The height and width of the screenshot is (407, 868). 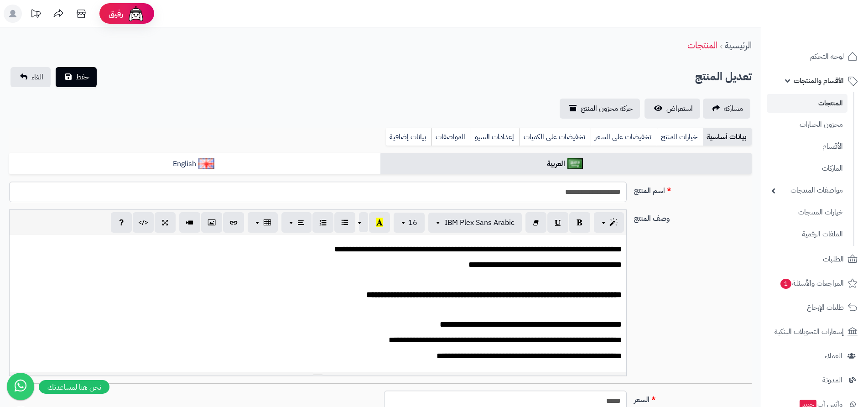 What do you see at coordinates (624, 137) in the screenshot?
I see `a: تخفيضات على السعر` at bounding box center [624, 137].